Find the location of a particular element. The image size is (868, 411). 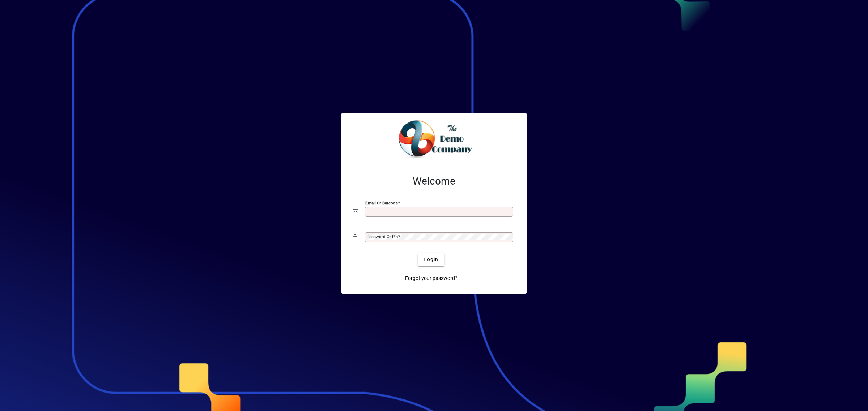

button: Login is located at coordinates (431, 259).